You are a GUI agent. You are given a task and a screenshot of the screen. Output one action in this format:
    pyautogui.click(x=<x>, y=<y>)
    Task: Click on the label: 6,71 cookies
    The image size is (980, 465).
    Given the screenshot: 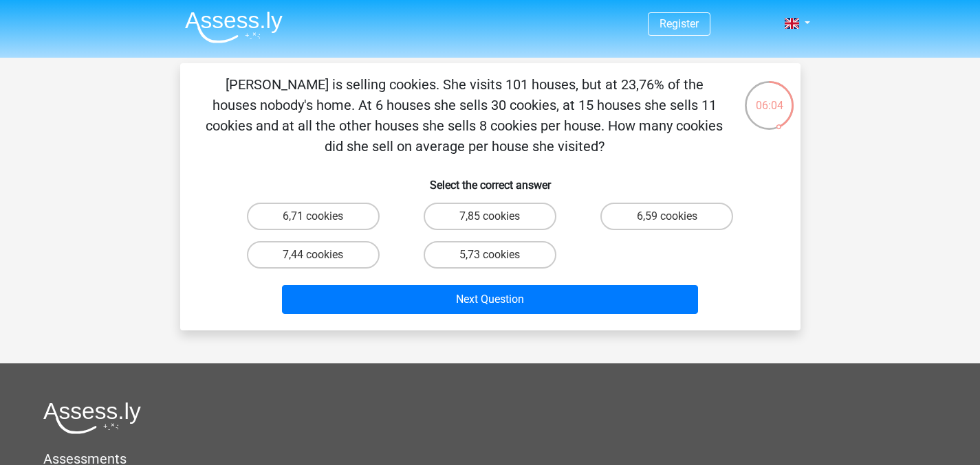 What is the action you would take?
    pyautogui.click(x=313, y=216)
    